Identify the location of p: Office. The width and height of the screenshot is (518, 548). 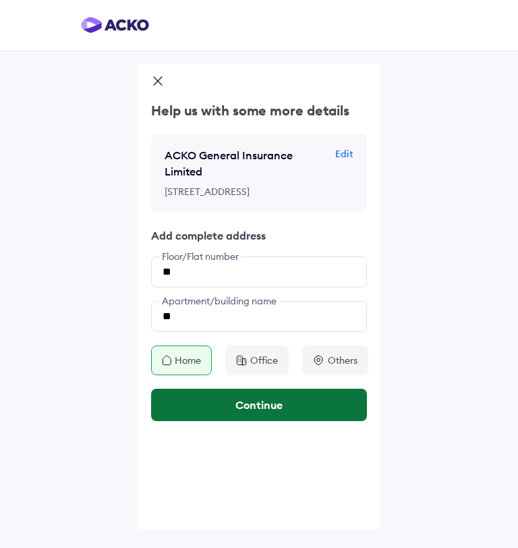
(264, 360).